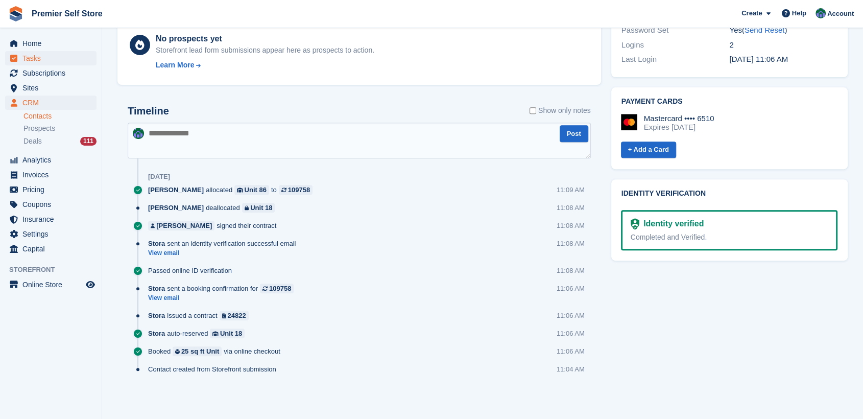 This screenshot has height=419, width=863. I want to click on div: 2, so click(784, 45).